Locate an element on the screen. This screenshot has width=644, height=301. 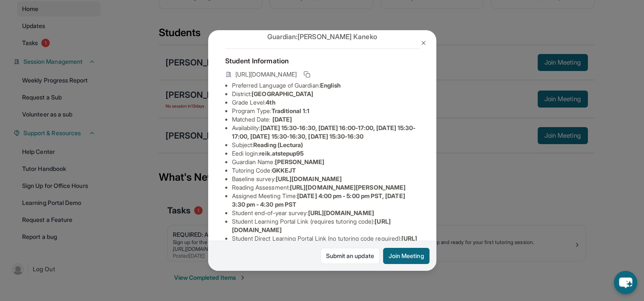
h4: Student Information is located at coordinates (322, 61).